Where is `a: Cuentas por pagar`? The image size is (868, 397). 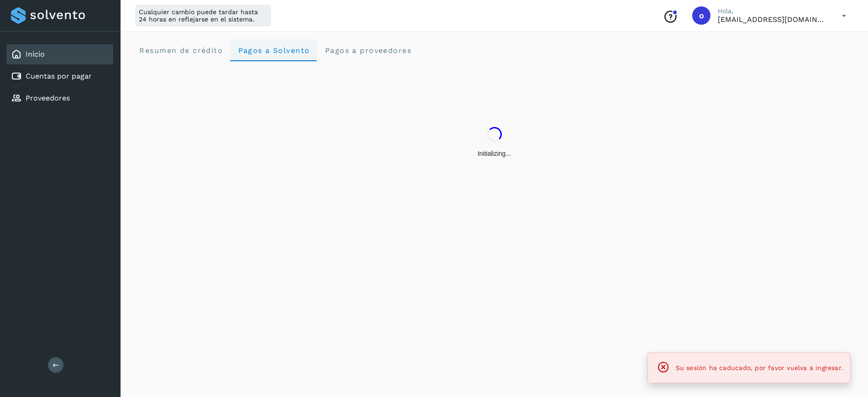
a: Cuentas por pagar is located at coordinates (58, 76).